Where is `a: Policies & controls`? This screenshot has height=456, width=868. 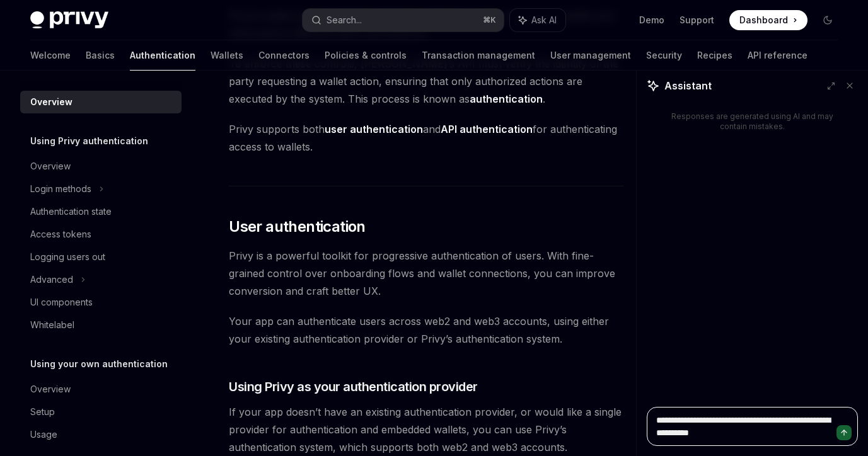 a: Policies & controls is located at coordinates (365, 55).